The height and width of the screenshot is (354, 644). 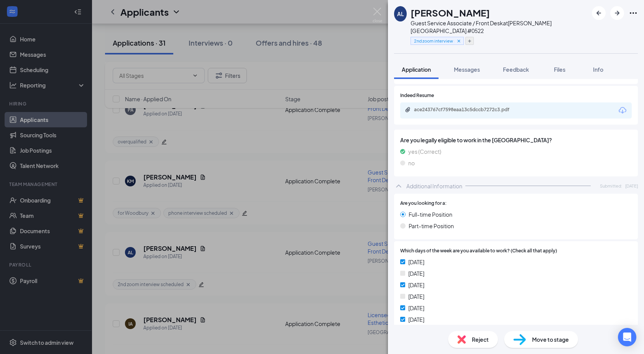 I want to click on svg: Download, so click(x=623, y=111).